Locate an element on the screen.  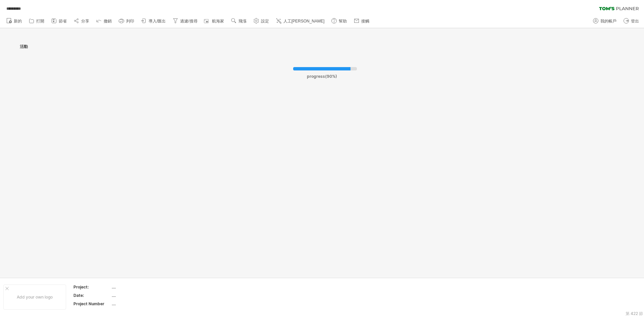
a: 設定 is located at coordinates (261, 21).